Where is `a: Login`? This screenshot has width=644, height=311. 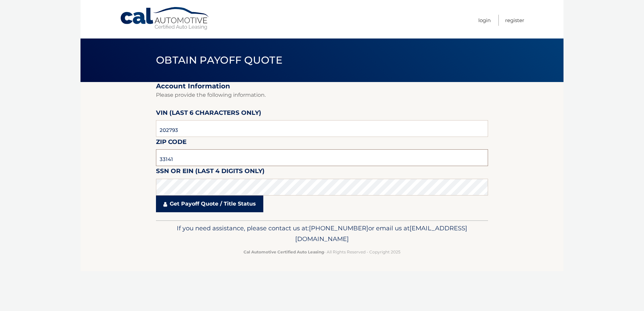
a: Login is located at coordinates (485, 20).